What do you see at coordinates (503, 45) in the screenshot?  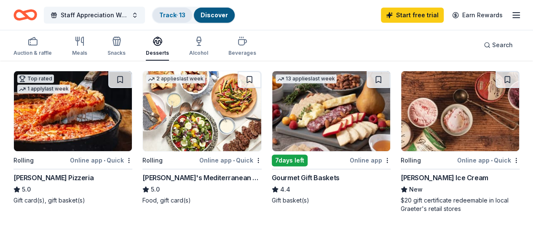 I see `span: Search` at bounding box center [503, 45].